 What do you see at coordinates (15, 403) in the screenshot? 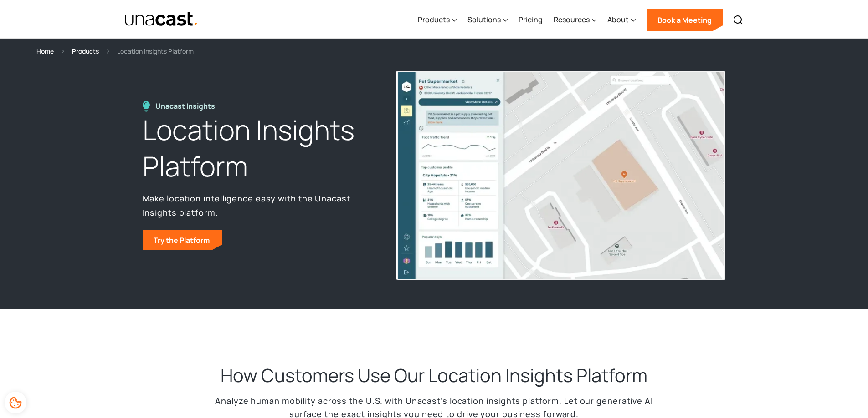
I see `div: Cookie Preferences` at bounding box center [15, 403].